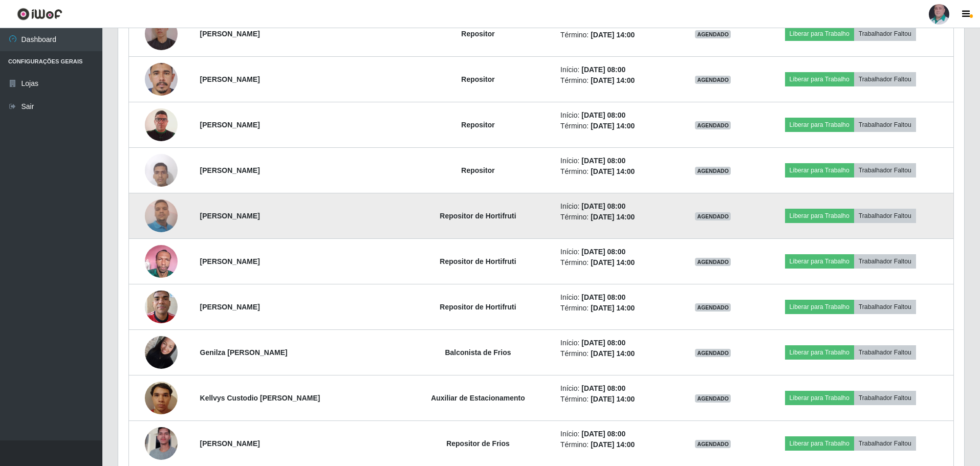 The image size is (980, 466). What do you see at coordinates (161, 33) in the screenshot?
I see `img: 1733232164101.jpeg` at bounding box center [161, 33].